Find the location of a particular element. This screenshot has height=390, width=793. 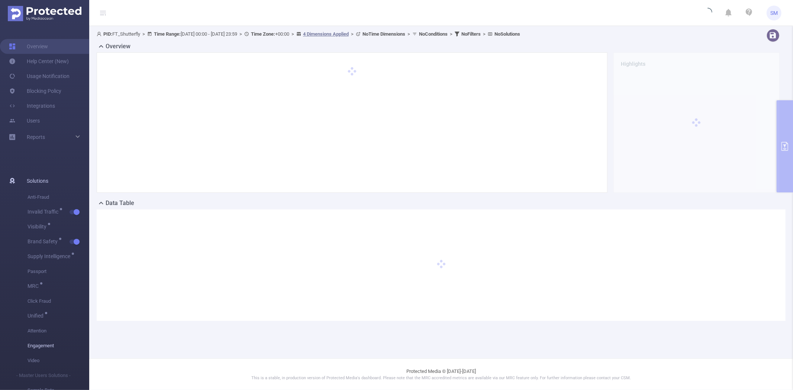

a: Overview is located at coordinates (28, 46).